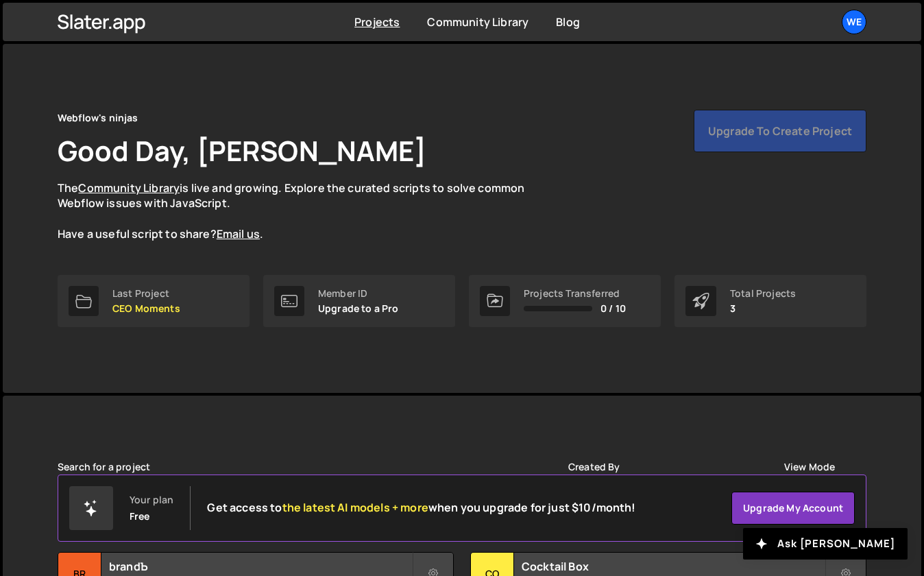 The image size is (924, 576). What do you see at coordinates (377, 22) in the screenshot?
I see `a: Projects` at bounding box center [377, 22].